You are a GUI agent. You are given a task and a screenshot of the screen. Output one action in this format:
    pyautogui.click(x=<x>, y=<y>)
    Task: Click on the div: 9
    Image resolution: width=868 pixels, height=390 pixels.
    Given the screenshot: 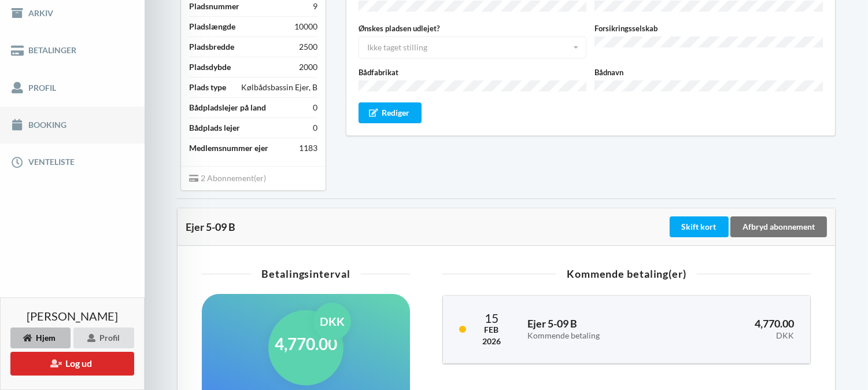 What is the action you would take?
    pyautogui.click(x=315, y=7)
    